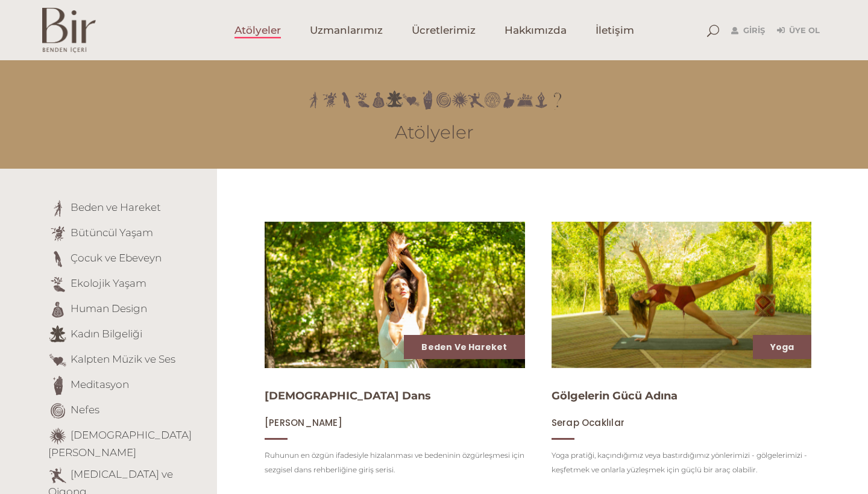  I want to click on span: İletişim, so click(615, 30).